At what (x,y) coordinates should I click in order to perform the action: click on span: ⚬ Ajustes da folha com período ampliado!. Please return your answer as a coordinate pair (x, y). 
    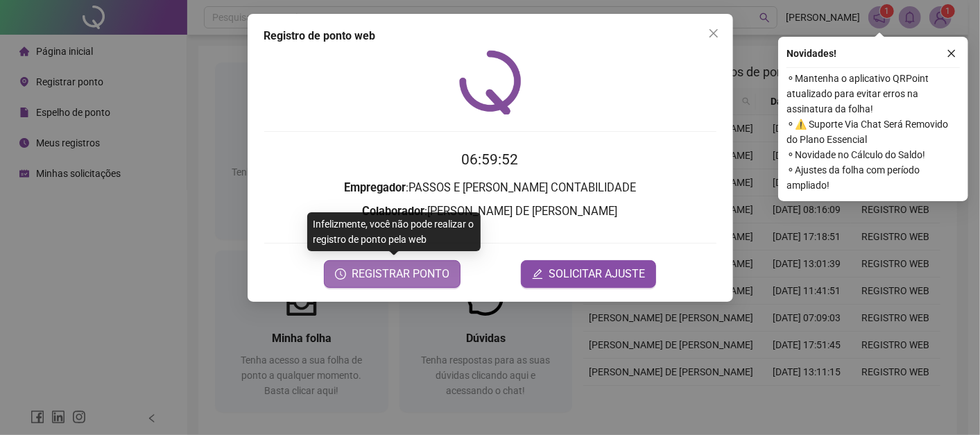
    Looking at the image, I should click on (874, 177).